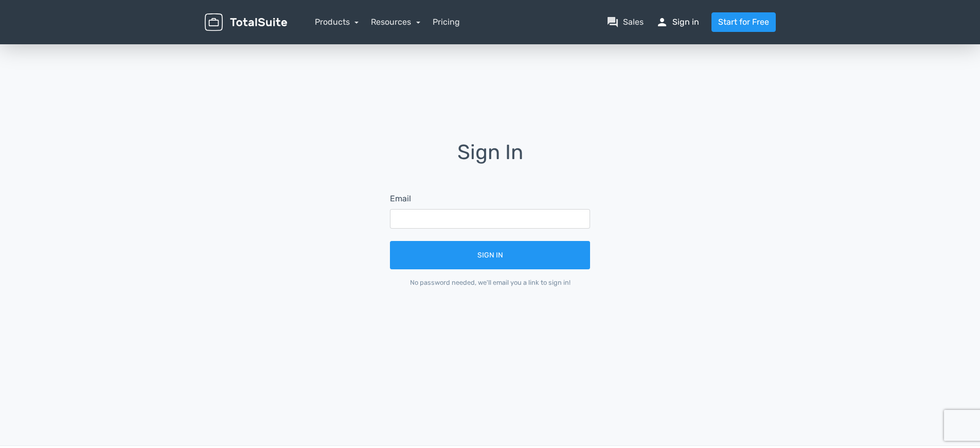 Image resolution: width=980 pixels, height=448 pixels. Describe the element at coordinates (490, 282) in the screenshot. I see `div: No password needed, we'll email you a link to sign in!` at that location.